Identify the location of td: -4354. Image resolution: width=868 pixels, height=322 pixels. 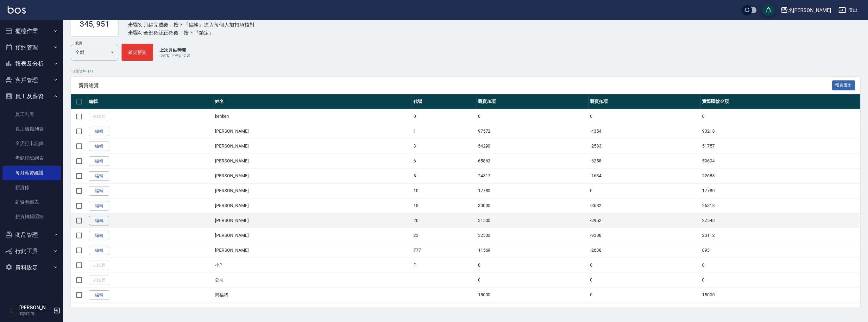
(645, 131).